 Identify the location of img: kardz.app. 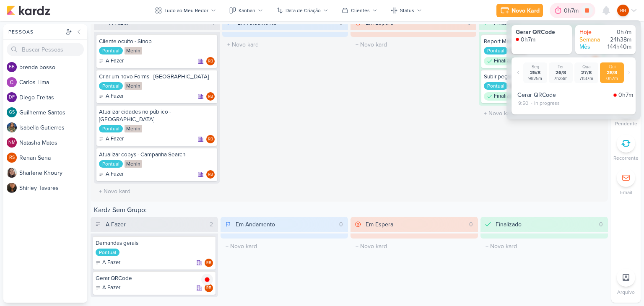
(28, 11).